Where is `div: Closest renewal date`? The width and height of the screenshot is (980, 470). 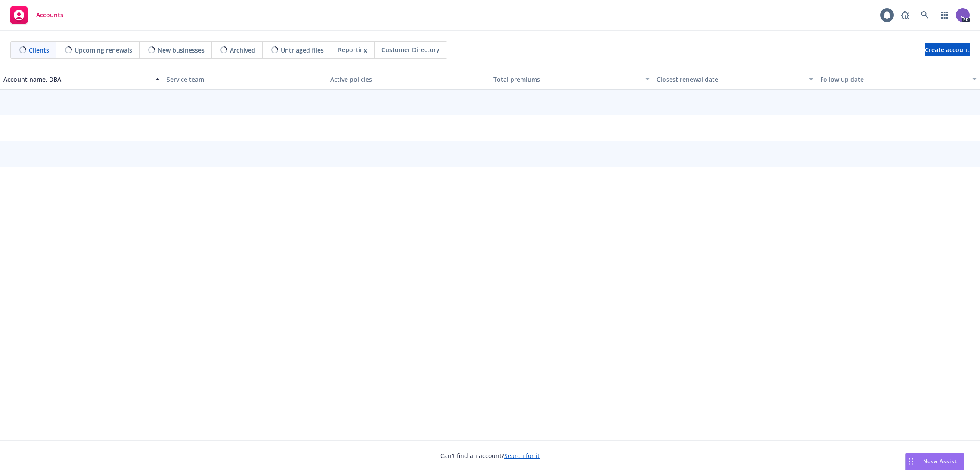 div: Closest renewal date is located at coordinates (730, 80).